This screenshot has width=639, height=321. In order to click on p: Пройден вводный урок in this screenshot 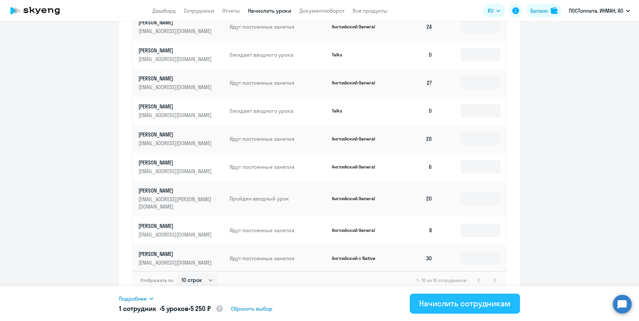, I will do `click(278, 199)`.